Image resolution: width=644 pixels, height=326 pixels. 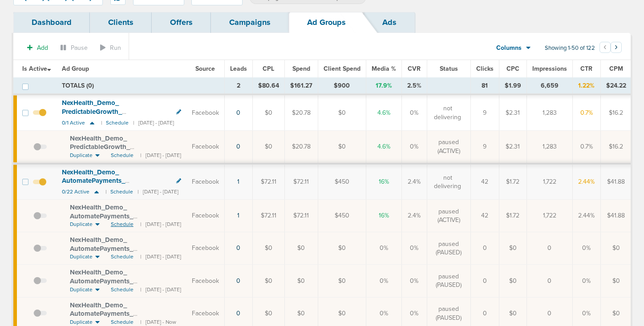 What do you see at coordinates (485, 147) in the screenshot?
I see `td: 9` at bounding box center [485, 147].